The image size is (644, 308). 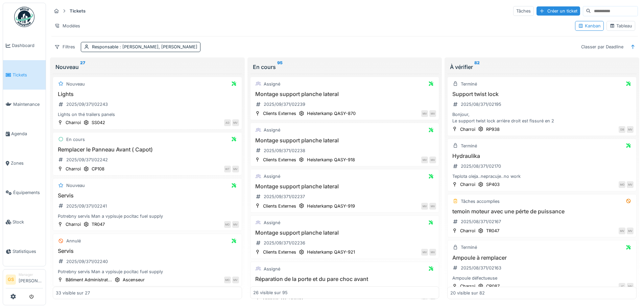 What do you see at coordinates (24, 134) in the screenshot?
I see `a: Agenda` at bounding box center [24, 134].